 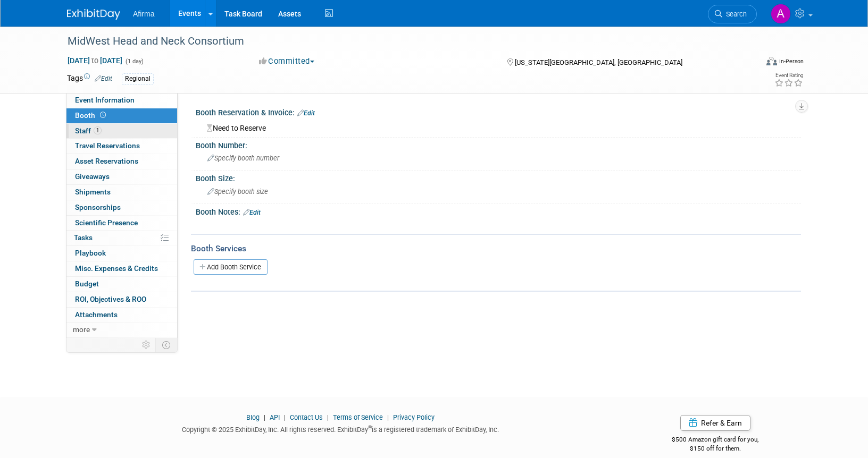 I want to click on span: Specify booth size, so click(x=238, y=192).